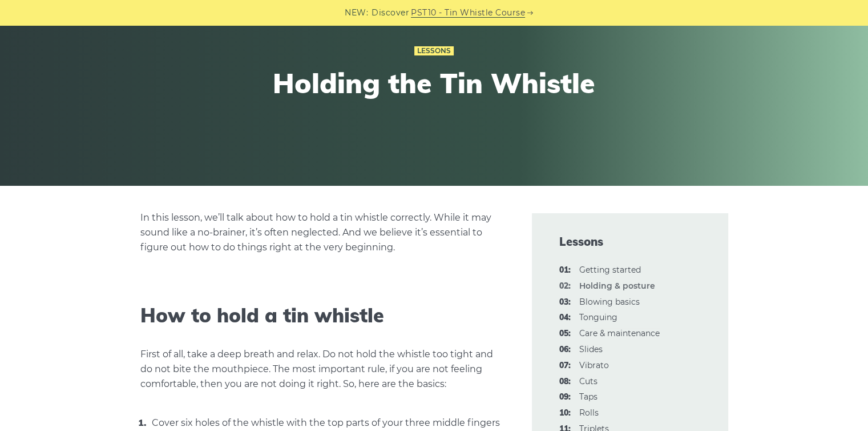 The width and height of the screenshot is (868, 431). I want to click on a: 03:Blowing basics, so click(610, 302).